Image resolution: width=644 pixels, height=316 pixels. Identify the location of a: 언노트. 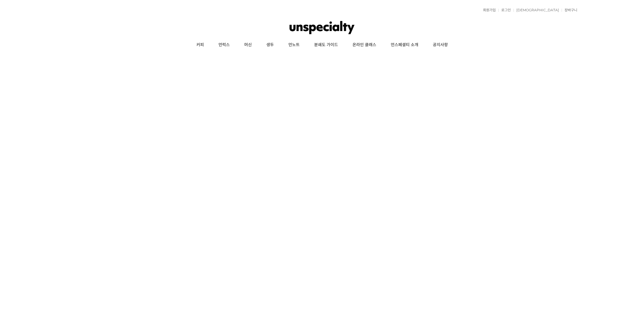
(294, 45).